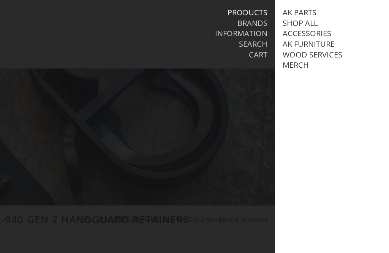  I want to click on a: Shop All, so click(300, 23).